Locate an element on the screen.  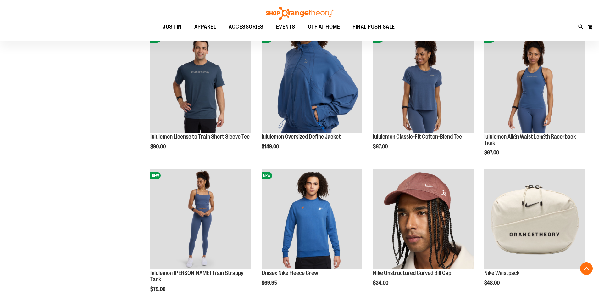
a: Unisex Nike Fleece Crew is located at coordinates (290, 273).